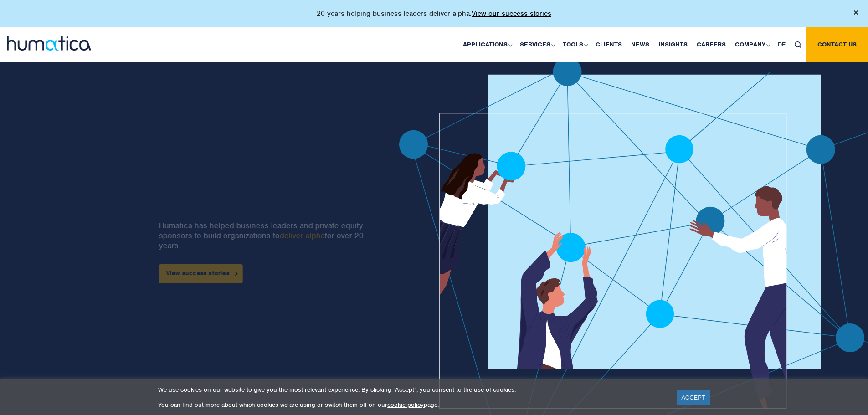 This screenshot has height=415, width=868. Describe the element at coordinates (264, 235) in the screenshot. I see `p: Humatica has helped business leaders and private equity sponsors to build organizations to for ov...` at that location.